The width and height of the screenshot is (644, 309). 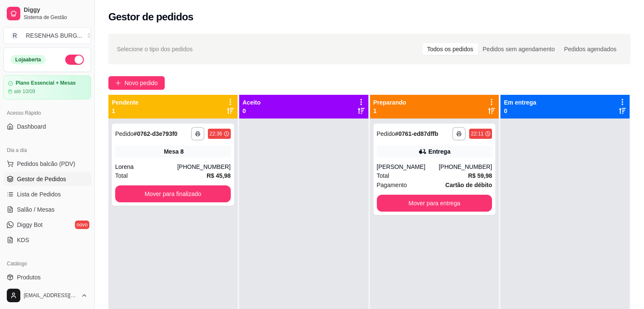 What do you see at coordinates (47, 127) in the screenshot?
I see `a: Dashboard` at bounding box center [47, 127].